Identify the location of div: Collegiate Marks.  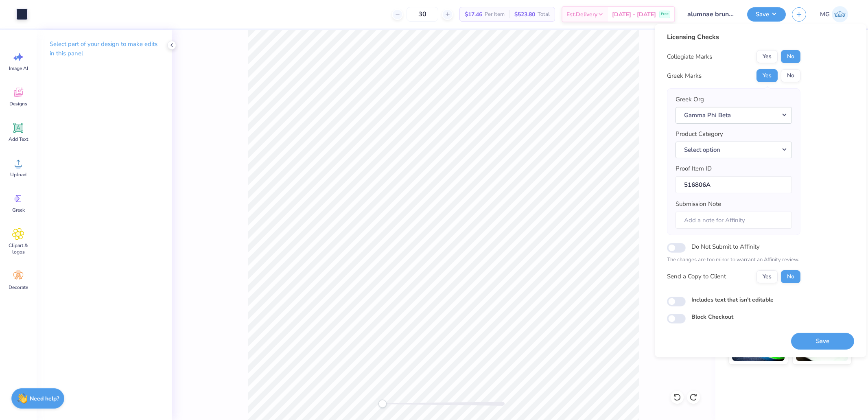
(689, 56).